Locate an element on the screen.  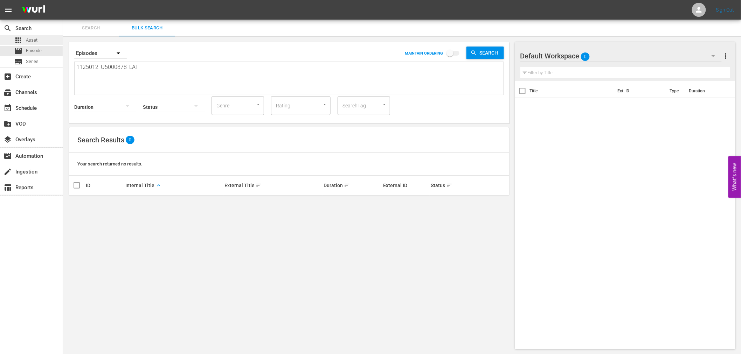
span: Reports is located at coordinates (8, 188).